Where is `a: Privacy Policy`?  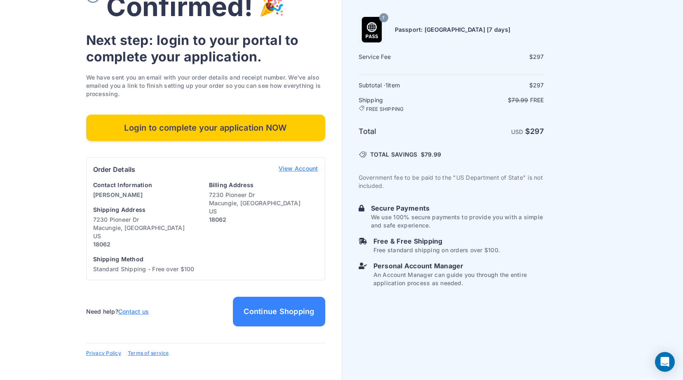 a: Privacy Policy is located at coordinates (103, 353).